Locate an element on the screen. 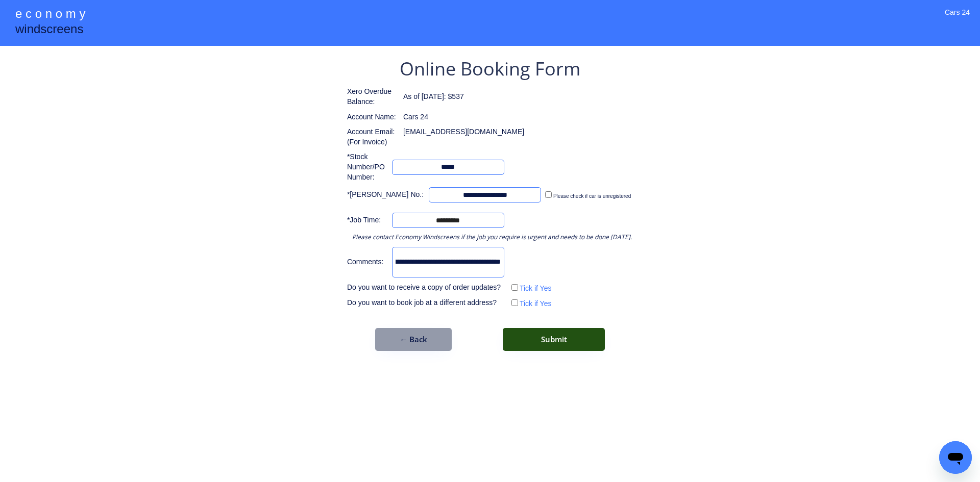  div: *Job Time: is located at coordinates (367, 221).